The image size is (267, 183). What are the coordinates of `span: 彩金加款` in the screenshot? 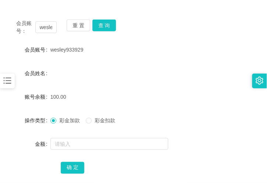 It's located at (70, 120).